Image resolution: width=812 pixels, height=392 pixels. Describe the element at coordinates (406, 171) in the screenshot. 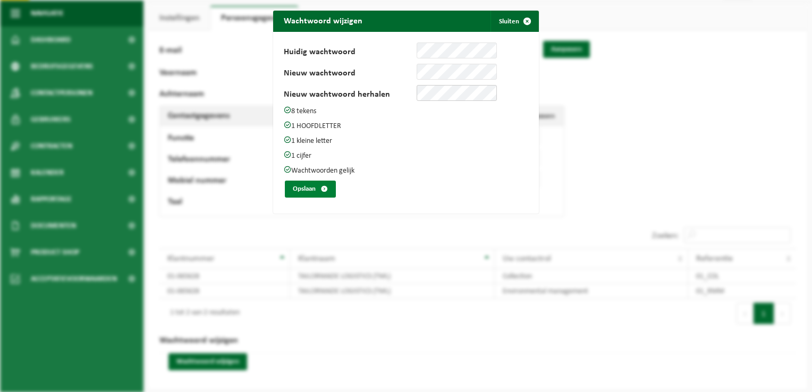

I see `p: Wachtwoorden gelijk` at that location.